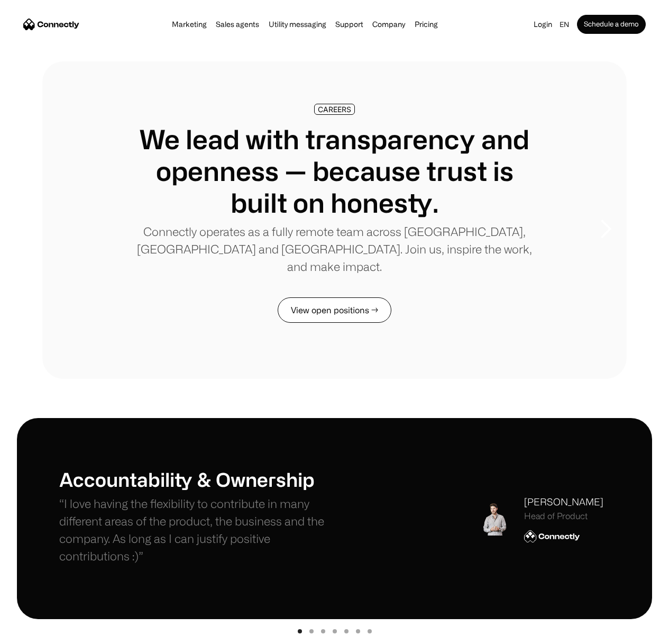 This screenshot has width=669, height=644. I want to click on p: “I love having the flexibility to contribute in many different areas of the product, the business..., so click(197, 529).